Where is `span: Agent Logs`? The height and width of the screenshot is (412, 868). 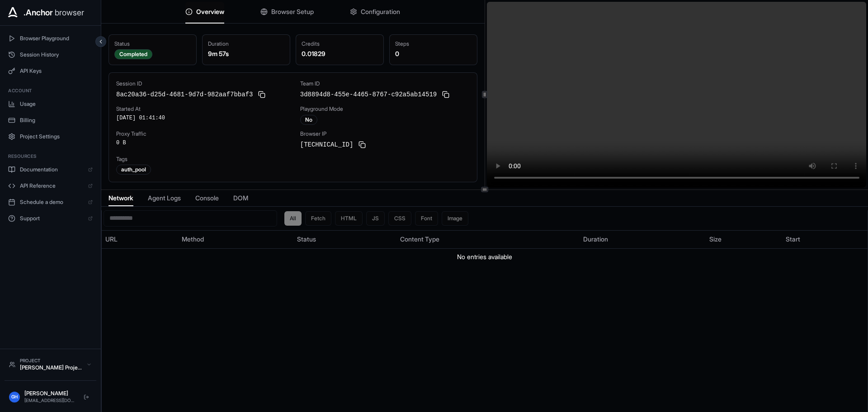
span: Agent Logs is located at coordinates (164, 198).